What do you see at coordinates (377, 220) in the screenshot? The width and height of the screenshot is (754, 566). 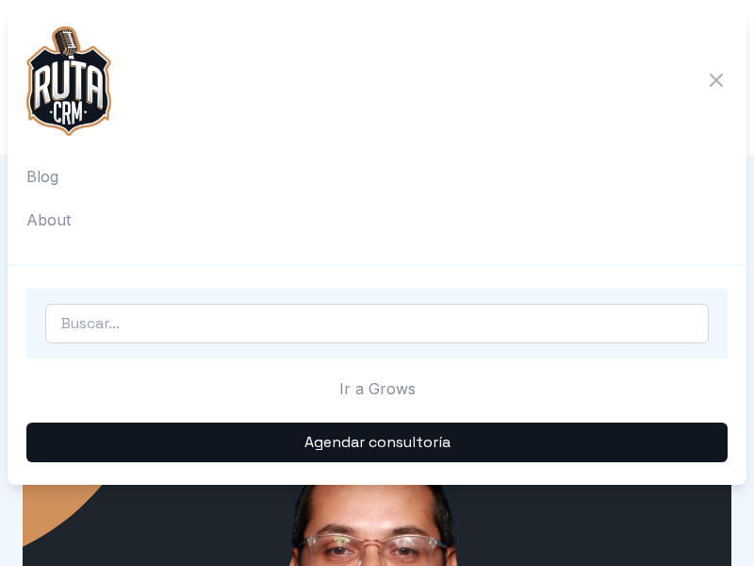 I see `a: About` at bounding box center [377, 220].